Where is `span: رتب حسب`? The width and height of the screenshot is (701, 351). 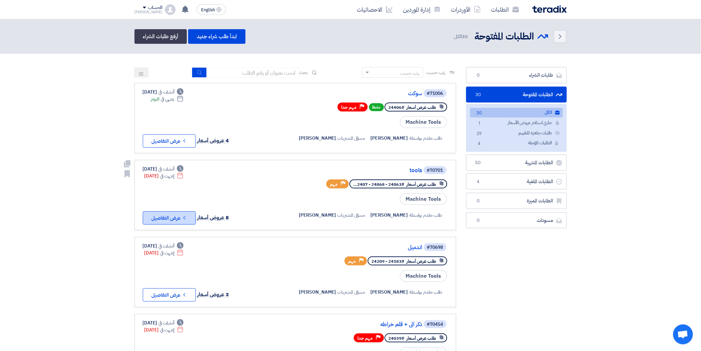 span: رتب حسب is located at coordinates (436, 72).